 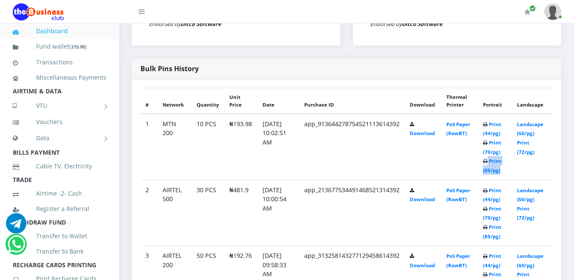 What do you see at coordinates (553, 11) in the screenshot?
I see `img: User` at bounding box center [553, 11].